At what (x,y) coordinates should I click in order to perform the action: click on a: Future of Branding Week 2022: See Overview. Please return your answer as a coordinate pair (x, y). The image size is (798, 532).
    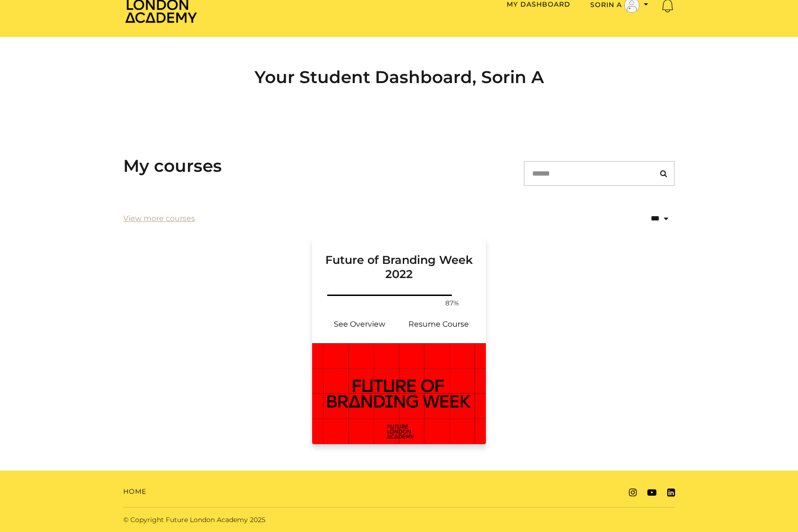
    Looking at the image, I should click on (360, 324).